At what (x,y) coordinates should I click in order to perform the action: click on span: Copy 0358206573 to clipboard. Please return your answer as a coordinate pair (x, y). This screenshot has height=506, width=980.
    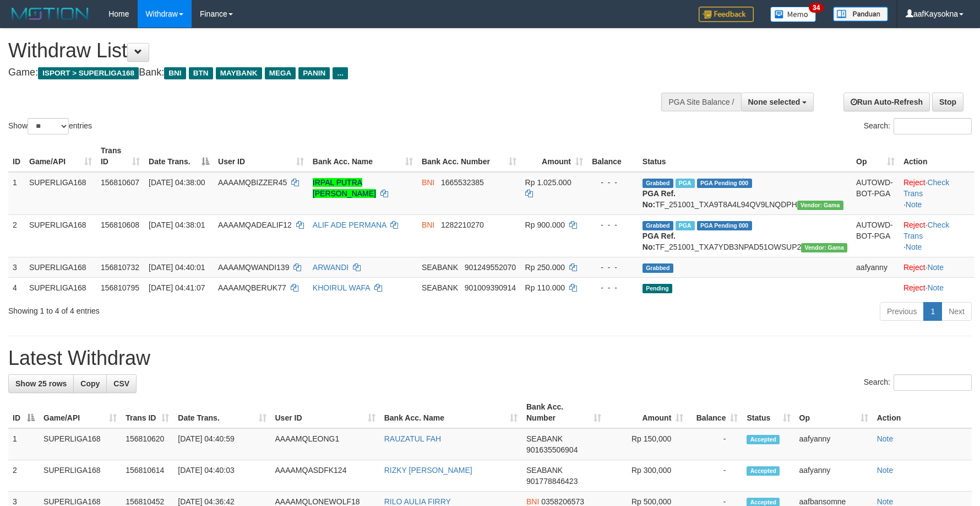
    Looking at the image, I should click on (563, 502).